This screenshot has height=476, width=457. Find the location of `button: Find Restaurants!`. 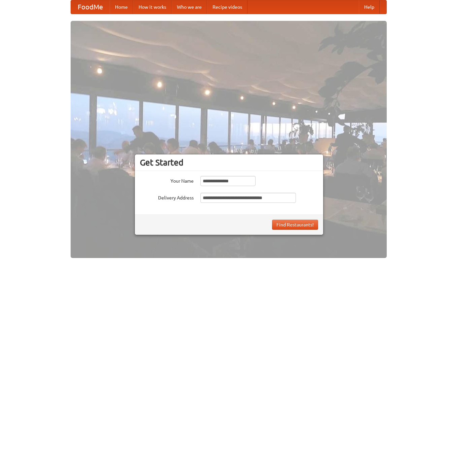

button: Find Restaurants! is located at coordinates (295, 224).